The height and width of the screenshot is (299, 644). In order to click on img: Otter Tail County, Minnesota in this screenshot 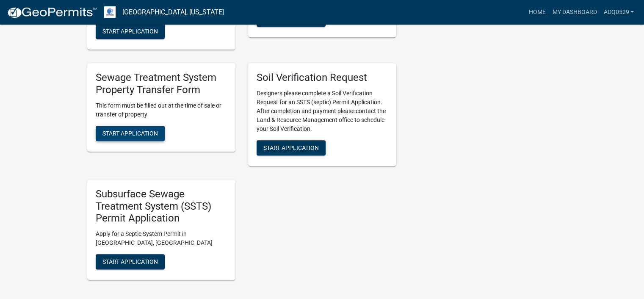, I will do `click(110, 12)`.